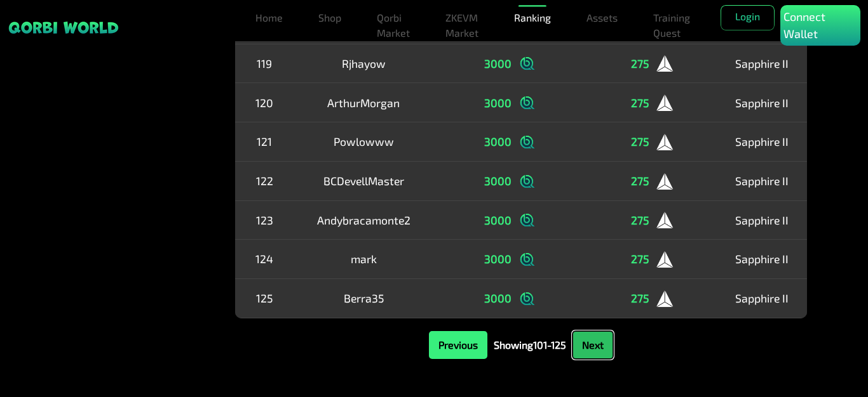  I want to click on td: Berra35, so click(364, 299).